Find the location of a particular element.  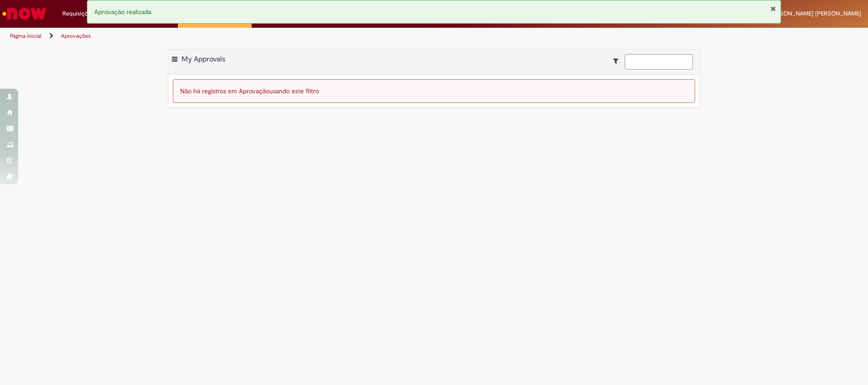

img: ServiceNow is located at coordinates (24, 13).